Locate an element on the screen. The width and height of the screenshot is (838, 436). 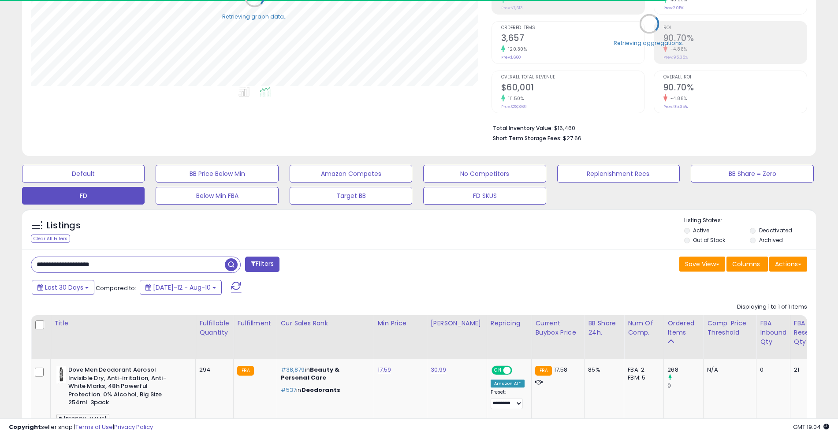
div: Fulfillment is located at coordinates (255, 323).